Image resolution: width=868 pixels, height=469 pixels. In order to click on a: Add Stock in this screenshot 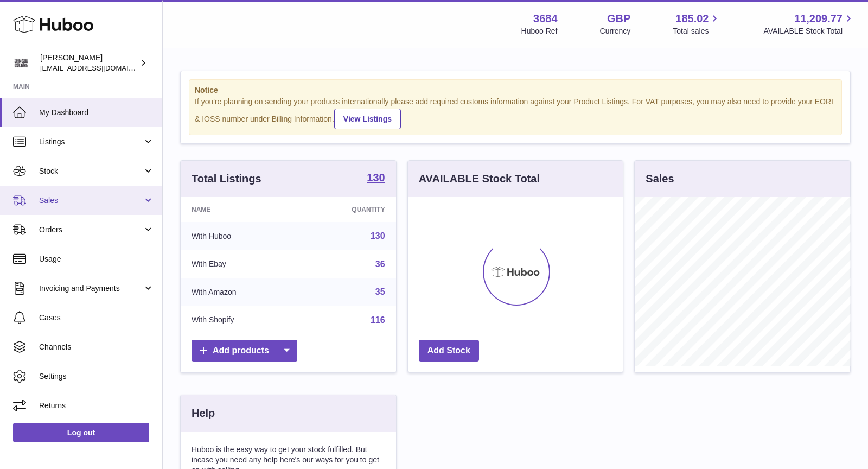, I will do `click(449, 351)`.